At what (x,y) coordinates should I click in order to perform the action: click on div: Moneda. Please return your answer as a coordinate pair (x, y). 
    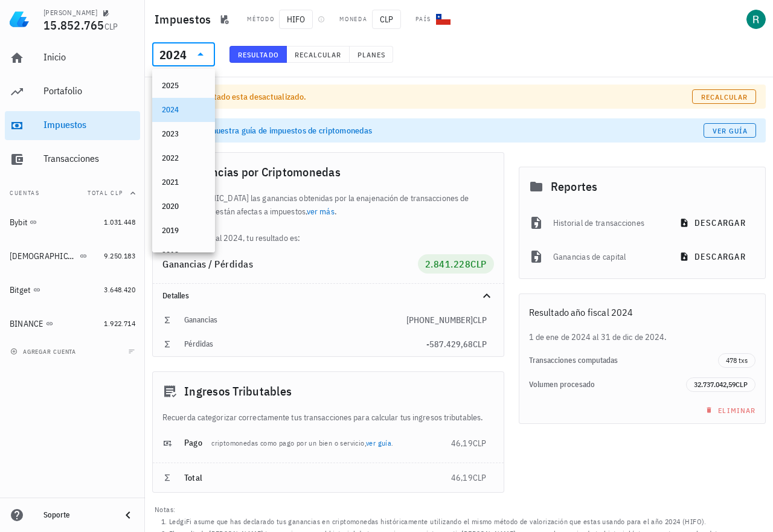
    Looking at the image, I should click on (353, 19).